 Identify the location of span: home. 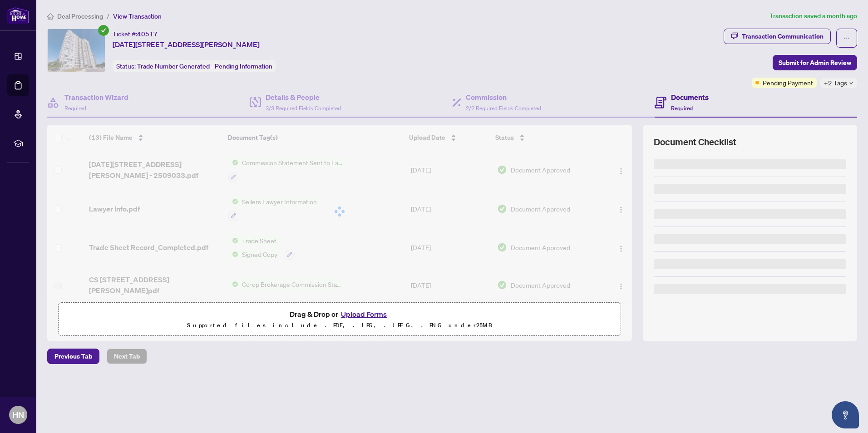
(51, 16).